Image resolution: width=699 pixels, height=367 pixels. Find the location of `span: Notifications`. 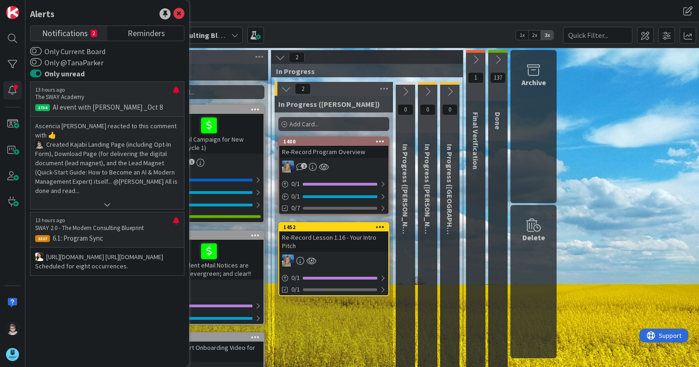

span: Notifications is located at coordinates (65, 32).